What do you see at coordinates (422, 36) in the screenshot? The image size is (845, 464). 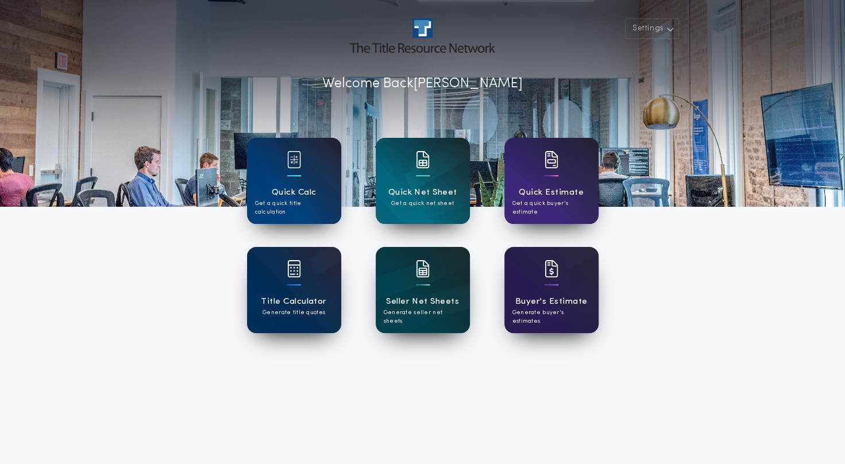 I see `img: account-logo` at bounding box center [422, 36].